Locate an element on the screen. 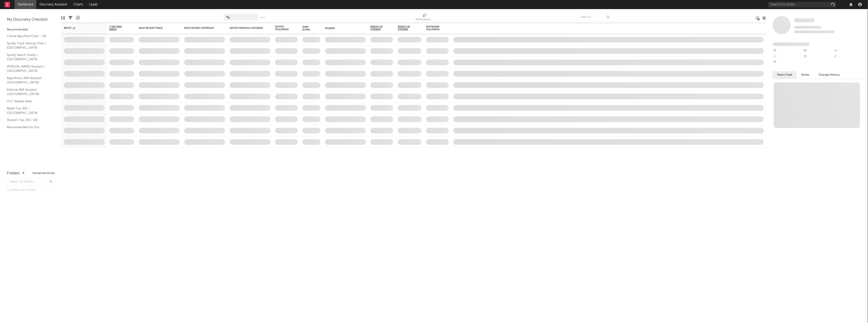  span: 0 fans last week is located at coordinates (814, 32).